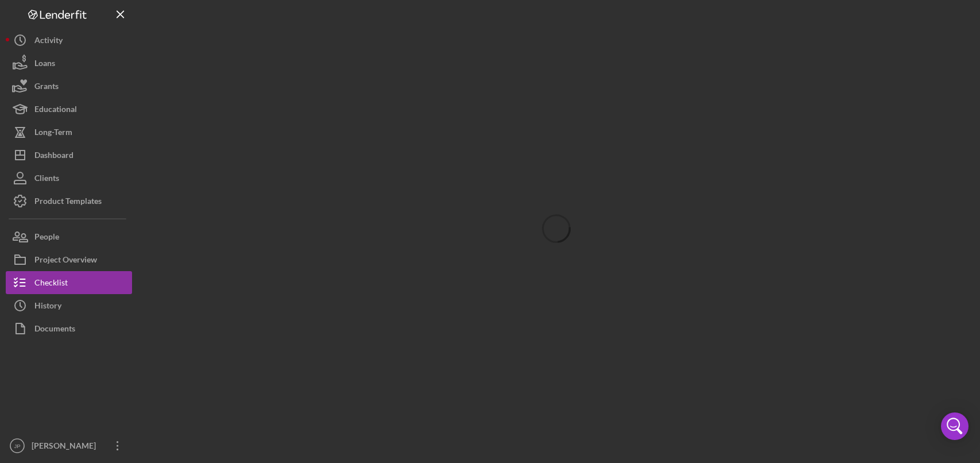 This screenshot has height=463, width=980. I want to click on div: History, so click(48, 307).